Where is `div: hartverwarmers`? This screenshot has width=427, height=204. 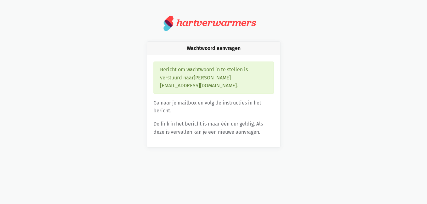
div: hartverwarmers is located at coordinates (216, 23).